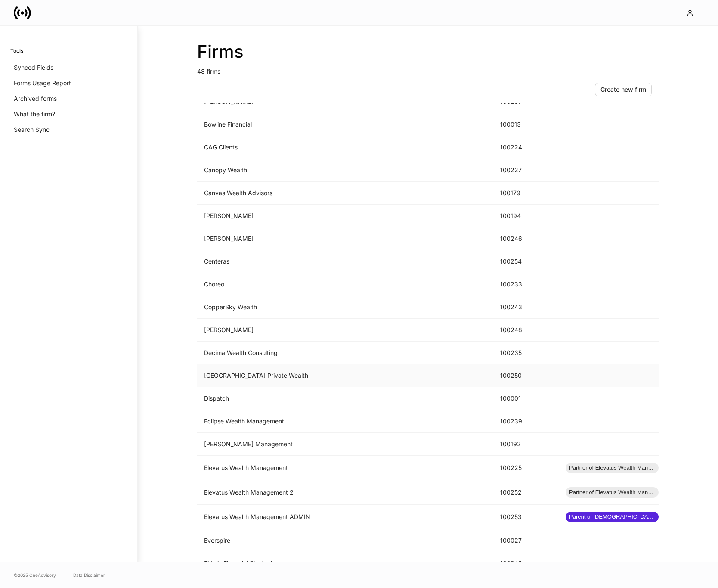 This screenshot has height=588, width=718. Describe the element at coordinates (16, 50) in the screenshot. I see `h6: Tools` at that location.